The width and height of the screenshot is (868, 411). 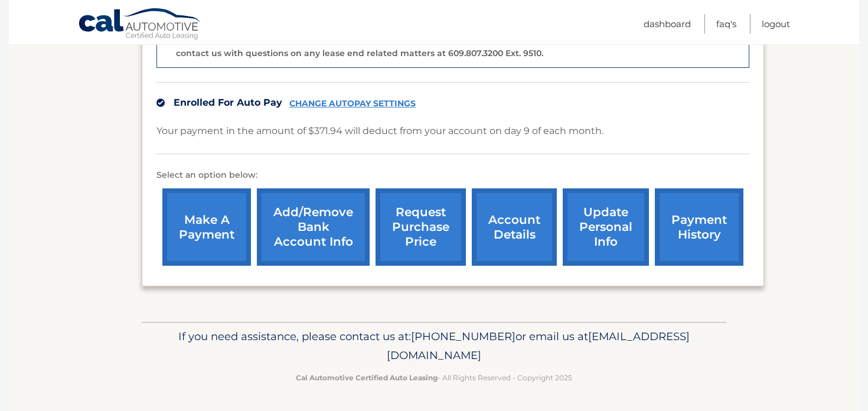 What do you see at coordinates (606, 227) in the screenshot?
I see `a: update personal info` at bounding box center [606, 227].